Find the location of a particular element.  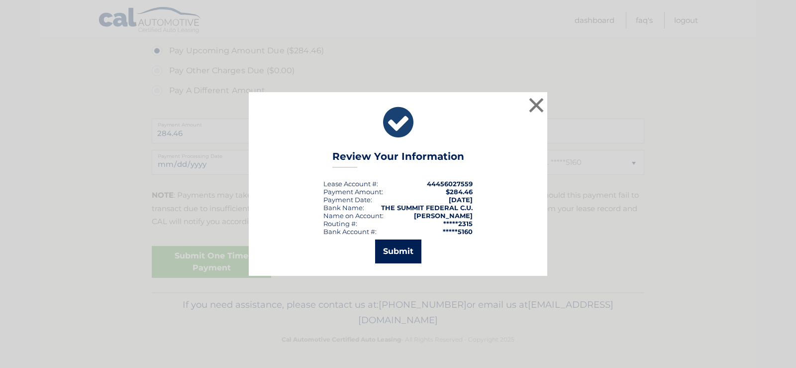

div: Lease Account #: is located at coordinates (351, 184).